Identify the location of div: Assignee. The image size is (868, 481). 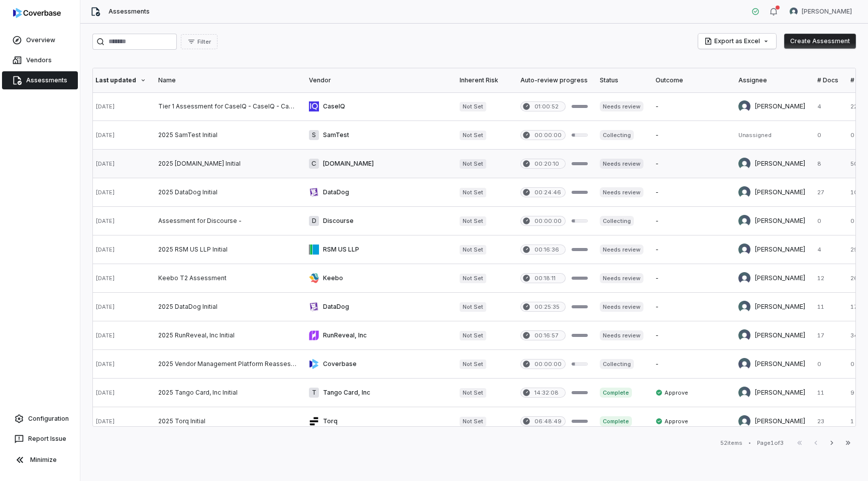
(771, 80).